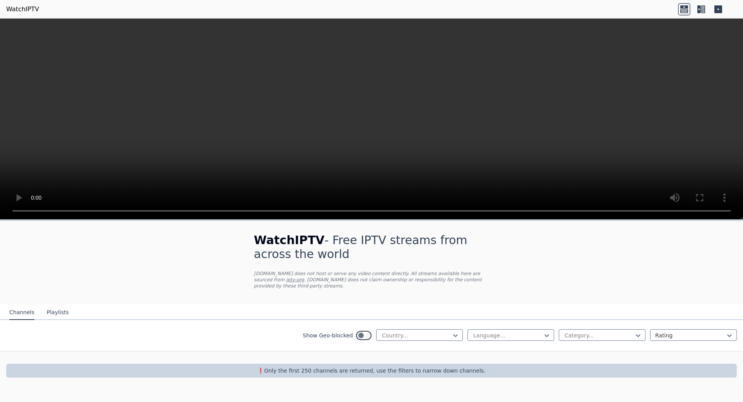  I want to click on a: iptv-org, so click(295, 280).